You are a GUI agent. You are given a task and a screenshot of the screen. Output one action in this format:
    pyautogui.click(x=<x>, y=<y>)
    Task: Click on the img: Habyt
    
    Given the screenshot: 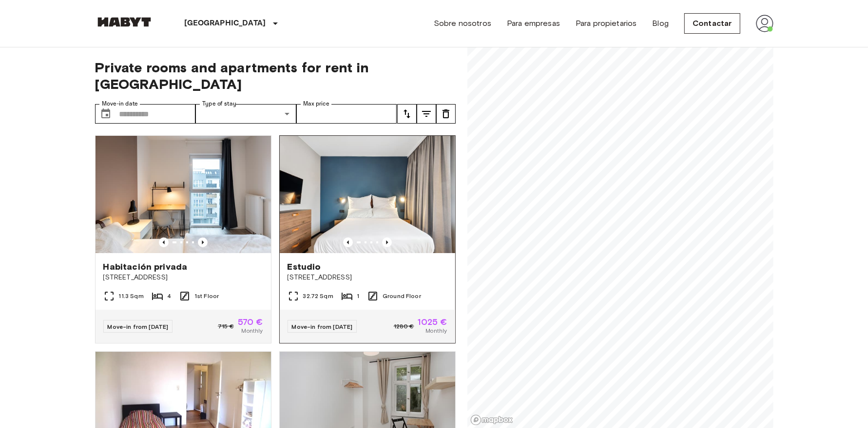 What is the action you would take?
    pyautogui.click(x=124, y=22)
    